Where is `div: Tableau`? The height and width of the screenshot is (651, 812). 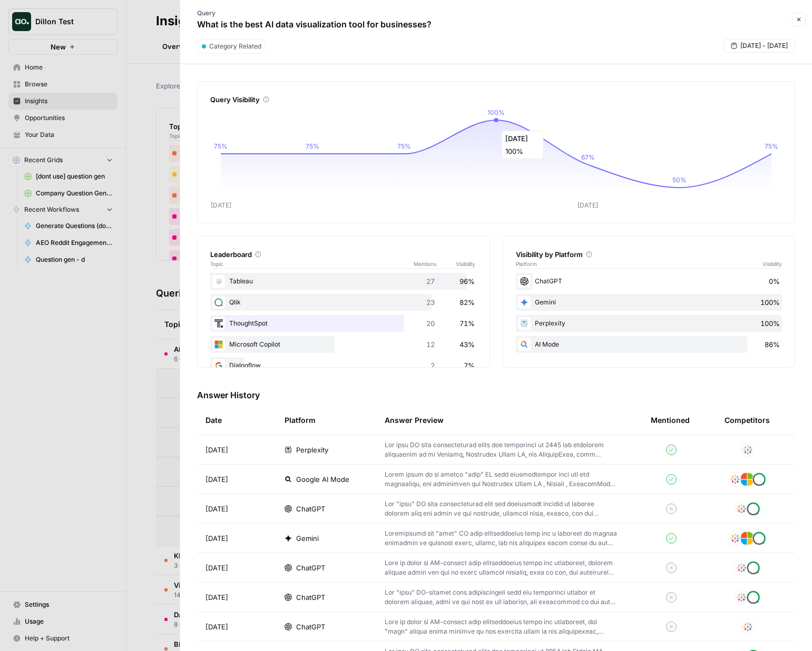
div: Tableau is located at coordinates (344, 281).